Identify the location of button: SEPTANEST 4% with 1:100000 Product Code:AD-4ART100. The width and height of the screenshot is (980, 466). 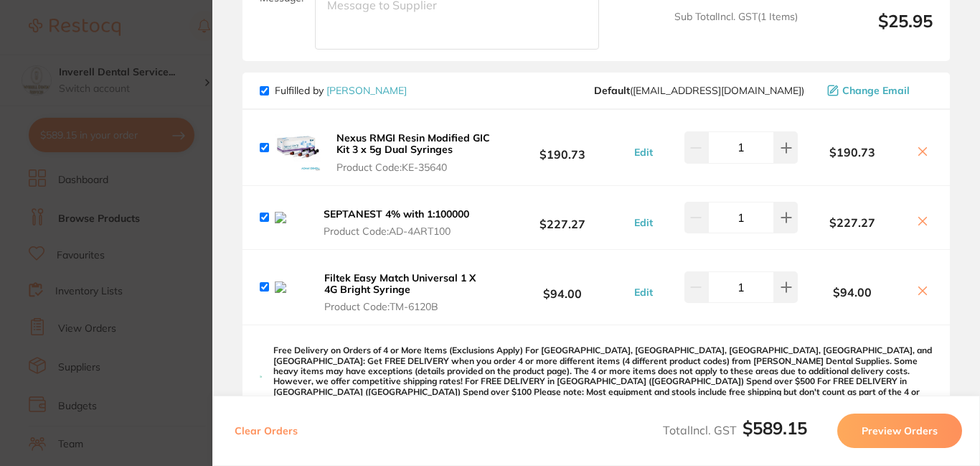
(403, 222).